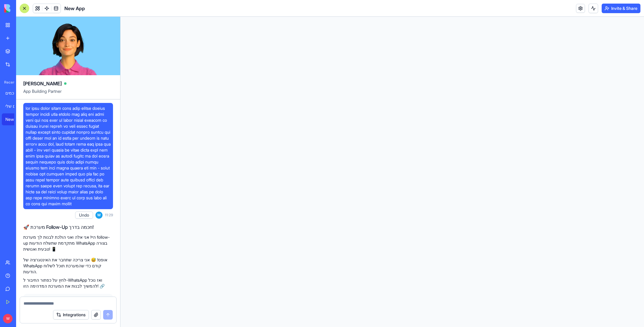 The width and height of the screenshot is (644, 327). I want to click on button: Invite & Share, so click(621, 9).